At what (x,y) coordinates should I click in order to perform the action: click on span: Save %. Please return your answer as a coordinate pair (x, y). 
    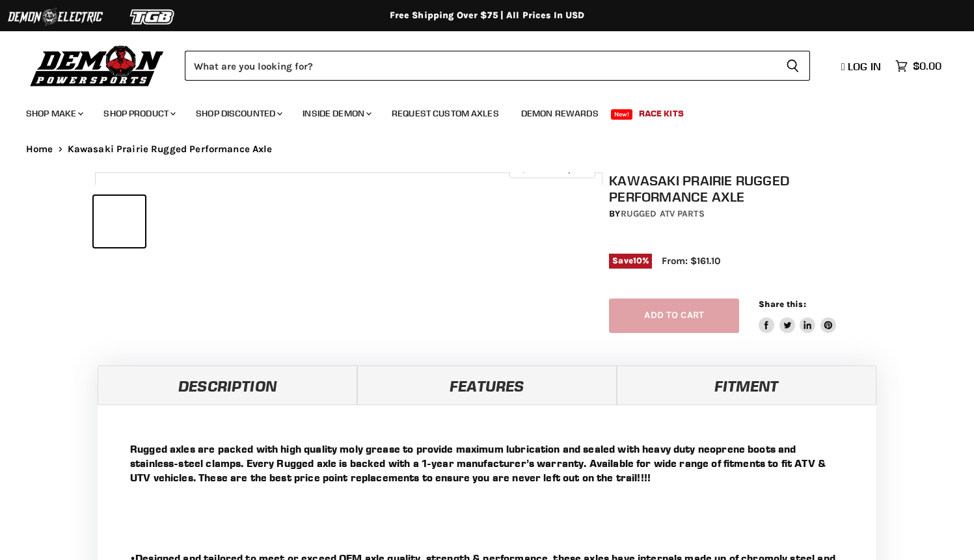
    Looking at the image, I should click on (631, 261).